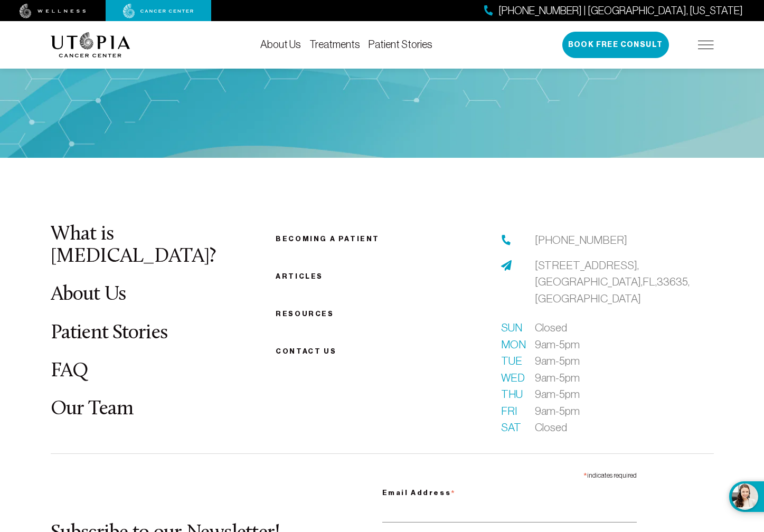 This screenshot has height=532, width=764. I want to click on a: Our Team, so click(92, 409).